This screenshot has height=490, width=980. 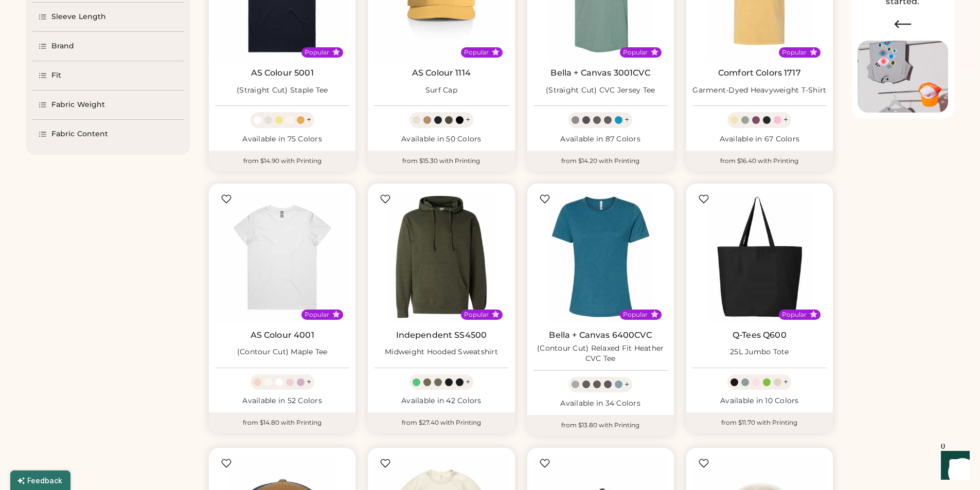 What do you see at coordinates (78, 105) in the screenshot?
I see `div: Fabric Weight` at bounding box center [78, 105].